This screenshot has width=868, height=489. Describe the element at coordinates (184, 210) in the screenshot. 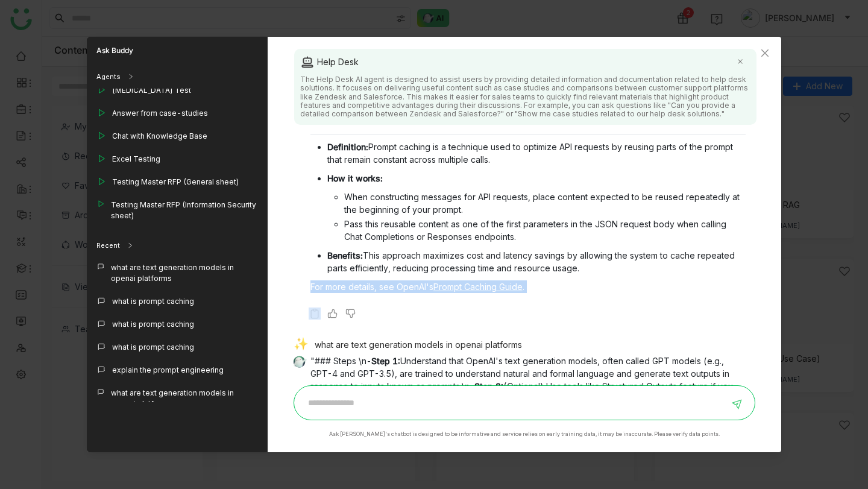

I see `div: Testing Master RFP (Information Security sheet)` at that location.